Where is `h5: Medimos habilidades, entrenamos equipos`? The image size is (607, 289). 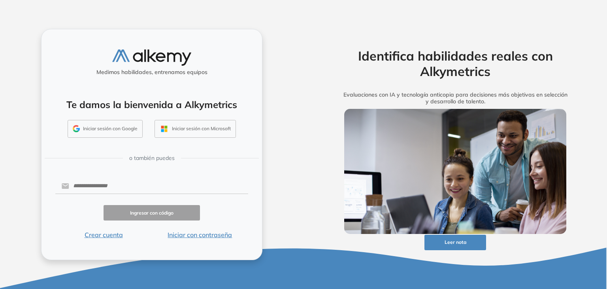
h5: Medimos habilidades, entrenamos equipos is located at coordinates (152, 72).